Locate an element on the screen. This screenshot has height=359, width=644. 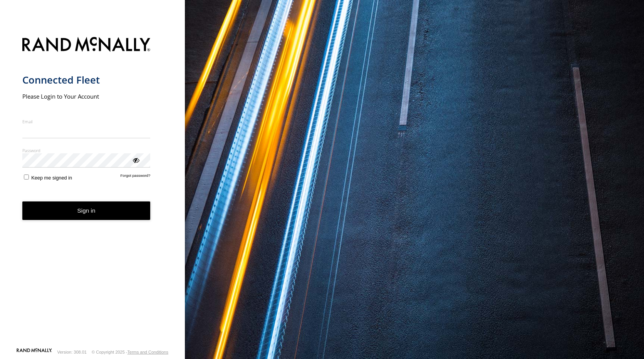
a: Forgot password? is located at coordinates (136, 176).